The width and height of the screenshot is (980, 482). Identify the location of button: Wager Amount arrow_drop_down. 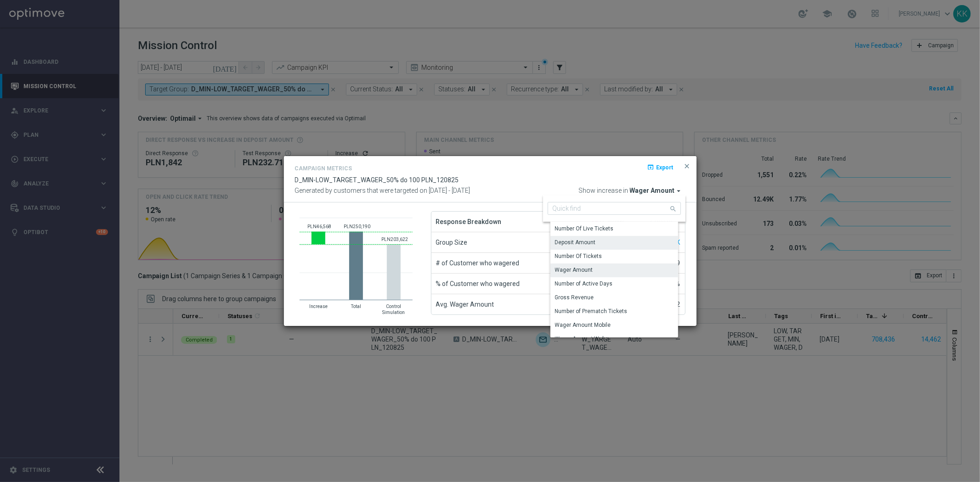
(657, 191).